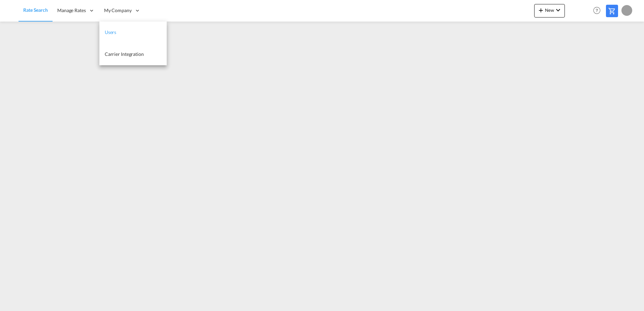 This screenshot has height=311, width=644. What do you see at coordinates (110, 32) in the screenshot?
I see `span: Users` at bounding box center [110, 32].